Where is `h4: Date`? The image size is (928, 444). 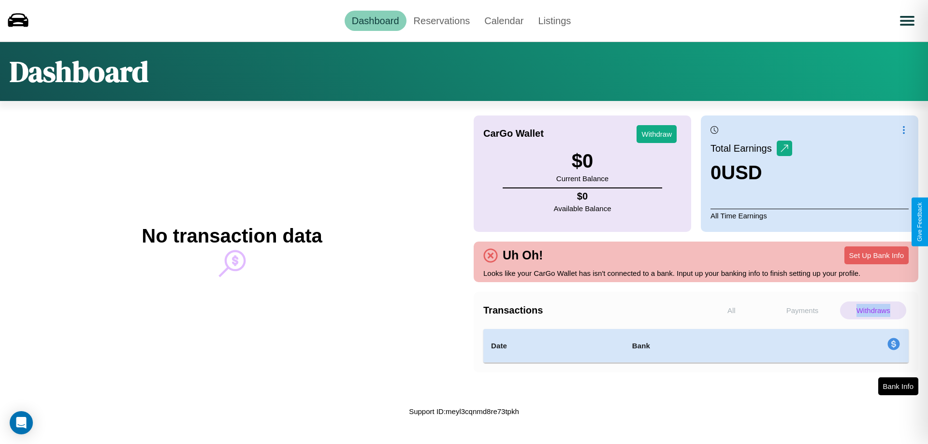 h4: Date is located at coordinates (554, 346).